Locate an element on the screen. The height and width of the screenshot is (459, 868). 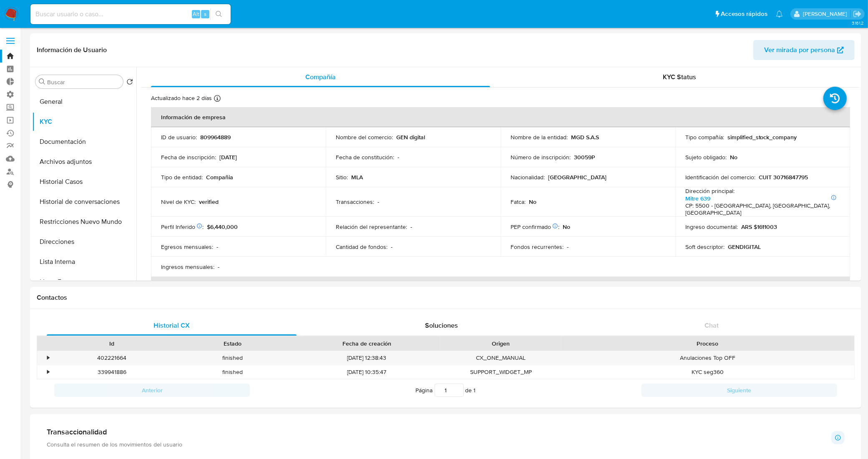
button: Restricciones Nuevo Mundo is located at coordinates (84, 222).